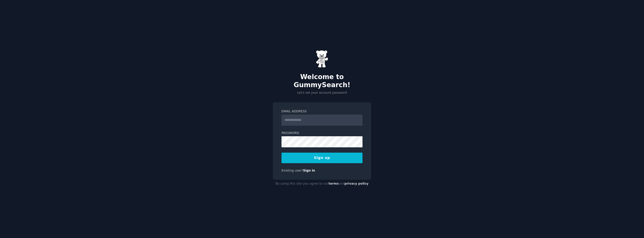  What do you see at coordinates (333, 184) in the screenshot?
I see `a: terms` at bounding box center [333, 184].